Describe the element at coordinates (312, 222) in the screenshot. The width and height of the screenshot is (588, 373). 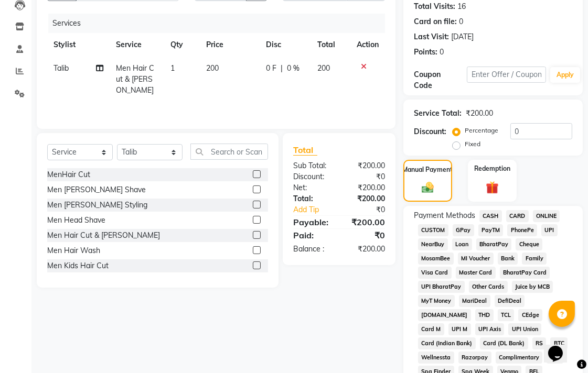
I see `div: Payable:` at that location.